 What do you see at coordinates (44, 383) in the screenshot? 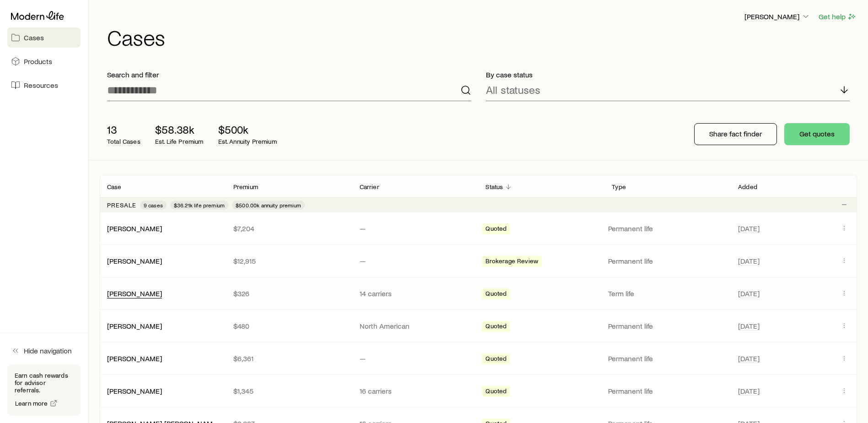
I see `p: Earn cash rewards for advisor referrals.` at bounding box center [44, 383].